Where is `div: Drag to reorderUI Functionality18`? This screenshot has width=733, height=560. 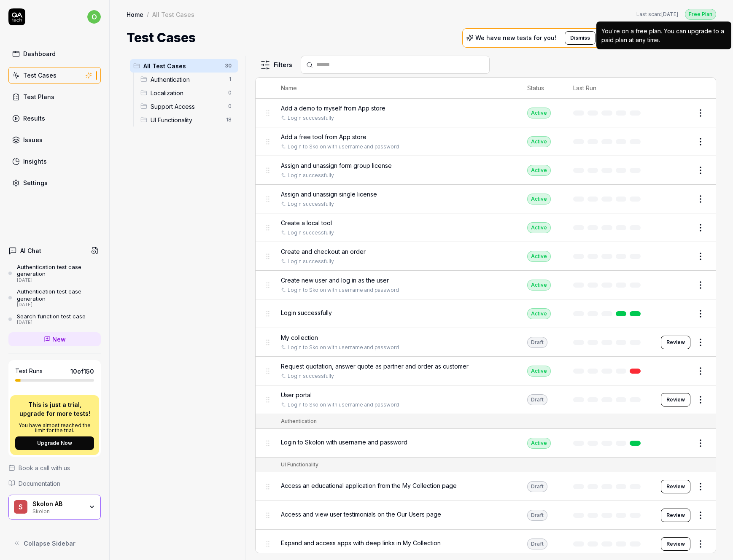
div: Drag to reorderUI Functionality18 is located at coordinates (188, 119).